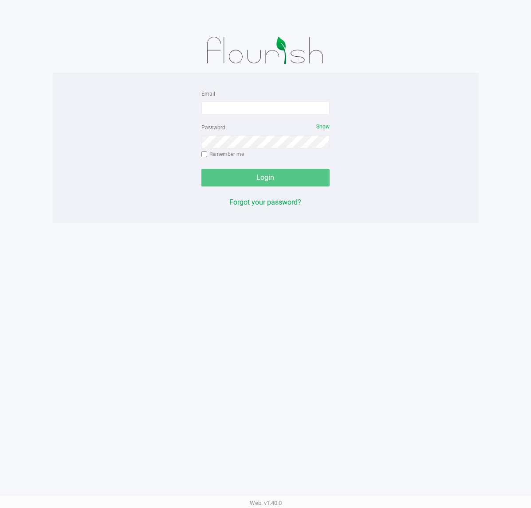  Describe the element at coordinates (266, 503) in the screenshot. I see `span: Web: v1.40.0` at that location.